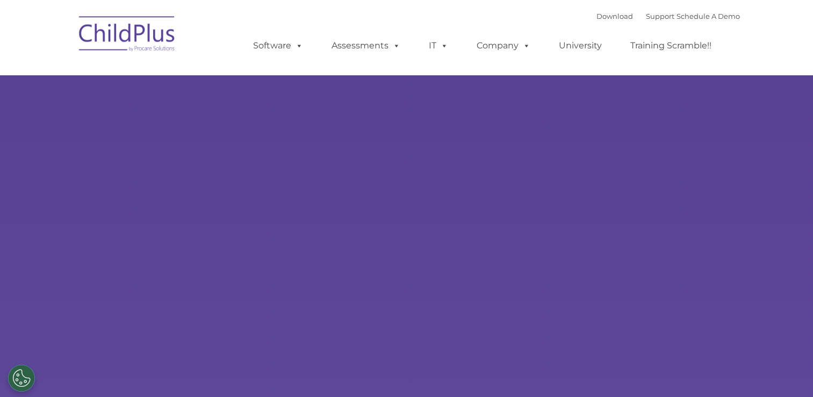  What do you see at coordinates (278, 46) in the screenshot?
I see `a: Software` at bounding box center [278, 46].